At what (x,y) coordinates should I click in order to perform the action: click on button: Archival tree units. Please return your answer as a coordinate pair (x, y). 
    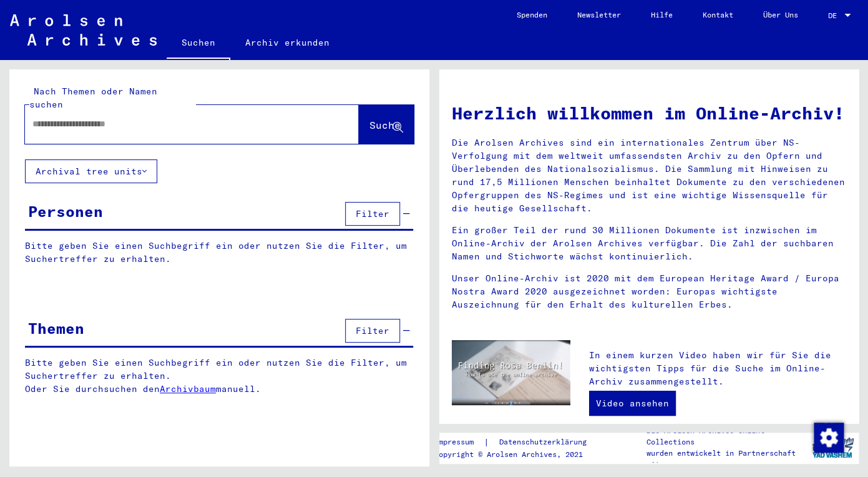
    Looking at the image, I should click on (91, 171).